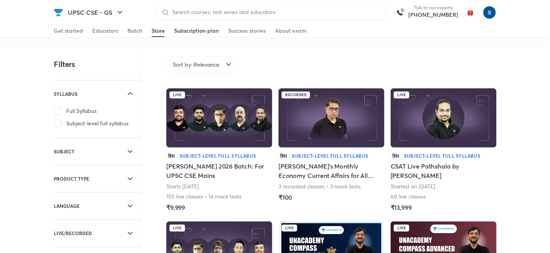  Describe the element at coordinates (65, 94) in the screenshot. I see `h6: SYLLABUS` at that location.